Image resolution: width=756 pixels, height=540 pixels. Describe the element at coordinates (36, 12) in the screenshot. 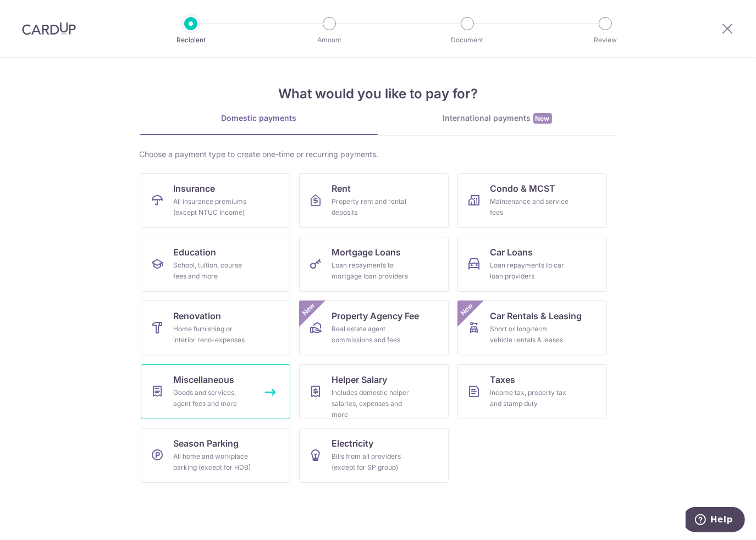

I see `span: Help` at that location.